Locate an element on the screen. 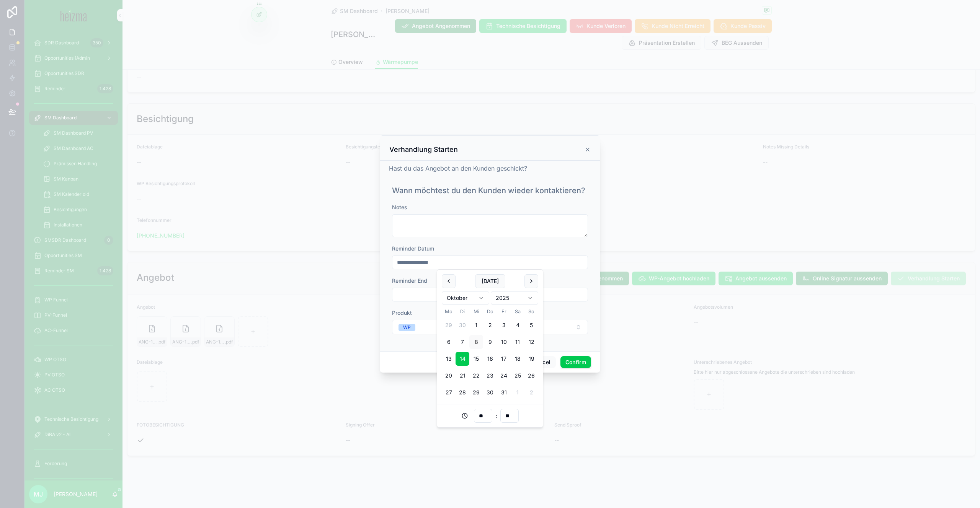 The width and height of the screenshot is (980, 508). th: Samstag is located at coordinates (518, 312).